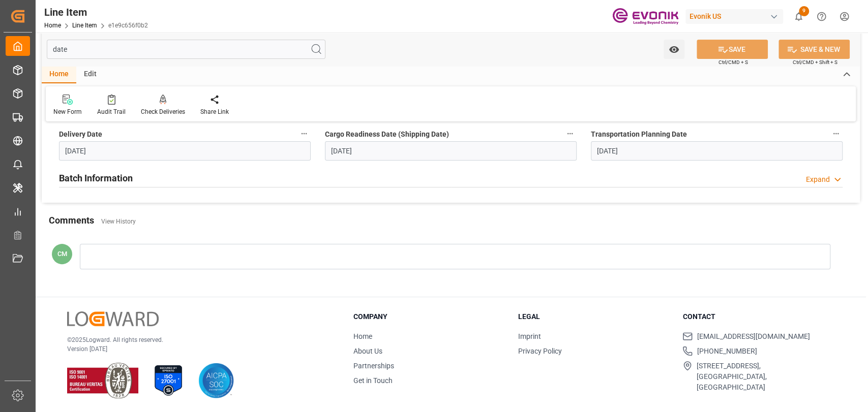 This screenshot has width=868, height=412. I want to click on div: Edit, so click(90, 75).